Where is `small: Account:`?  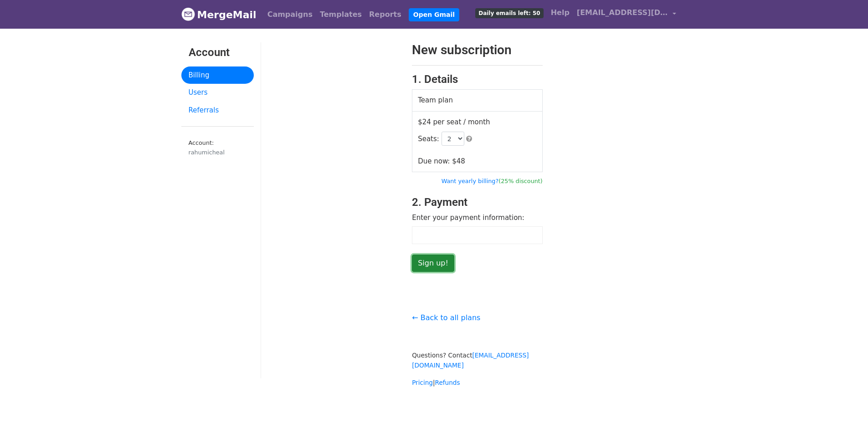 small: Account: is located at coordinates (217, 148).